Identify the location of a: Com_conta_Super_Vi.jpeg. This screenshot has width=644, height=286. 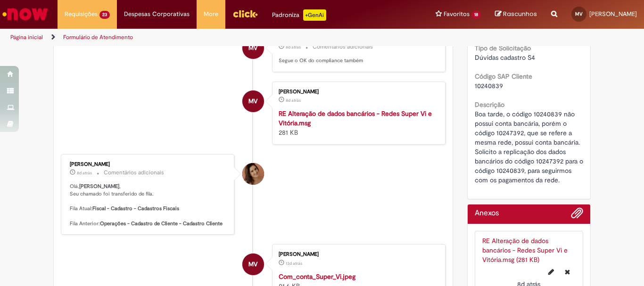
(317, 276).